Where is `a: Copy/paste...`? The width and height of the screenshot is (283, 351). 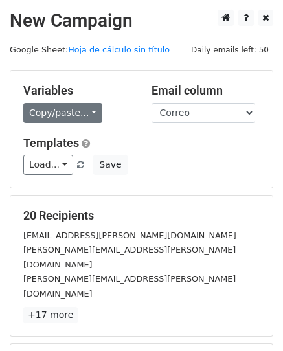
a: Copy/paste... is located at coordinates (63, 113).